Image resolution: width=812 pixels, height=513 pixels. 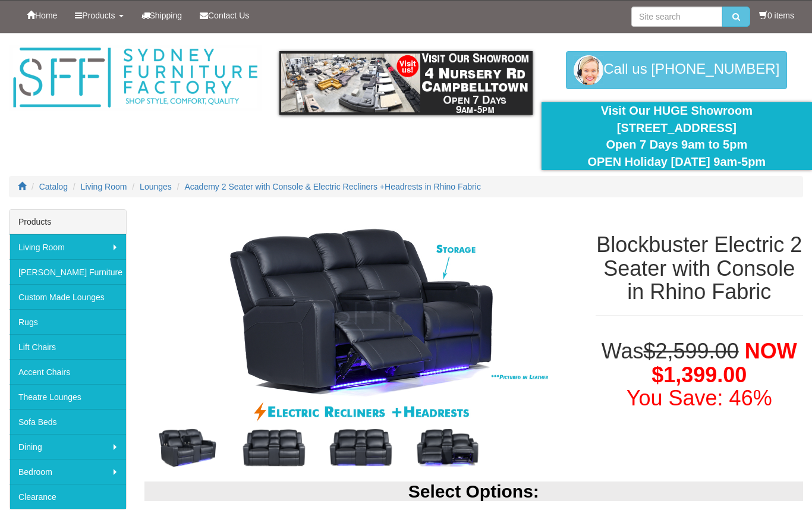 What do you see at coordinates (699, 375) in the screenshot?
I see `h1: Was` at bounding box center [699, 375].